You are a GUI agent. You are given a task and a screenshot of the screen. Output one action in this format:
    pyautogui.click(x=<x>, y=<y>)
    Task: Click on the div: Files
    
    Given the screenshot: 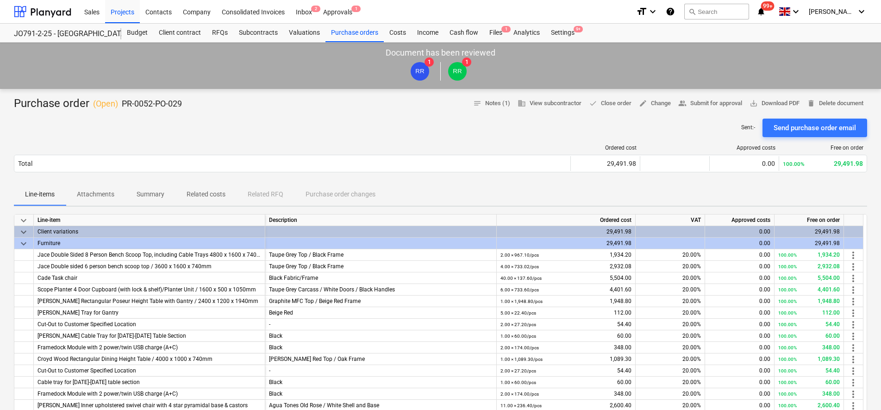 What is the action you would take?
    pyautogui.click(x=496, y=33)
    